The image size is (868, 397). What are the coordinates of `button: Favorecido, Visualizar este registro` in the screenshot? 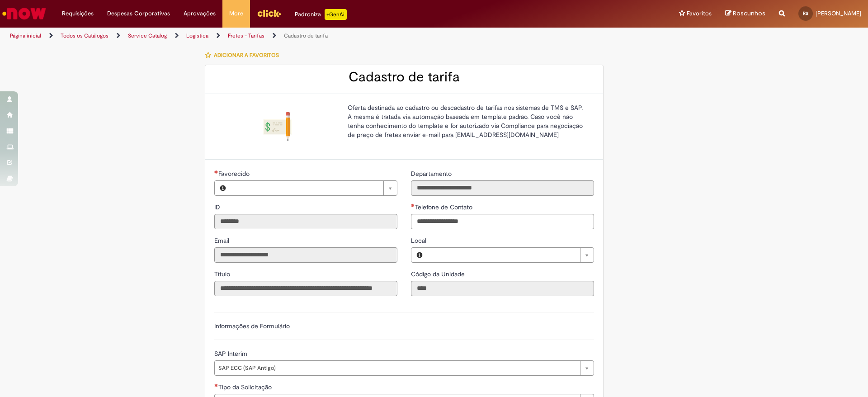 It's located at (223, 188).